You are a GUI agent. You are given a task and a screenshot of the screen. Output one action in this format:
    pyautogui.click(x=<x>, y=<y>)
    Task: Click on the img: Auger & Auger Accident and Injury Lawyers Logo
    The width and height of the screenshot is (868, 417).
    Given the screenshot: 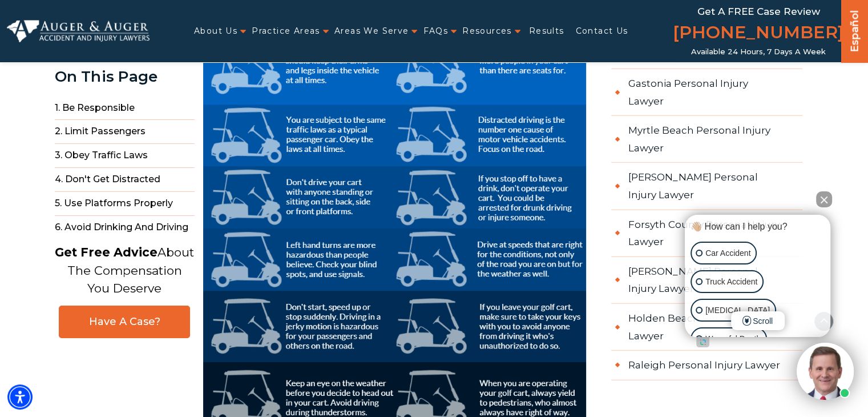 What is the action you would take?
    pyautogui.click(x=78, y=31)
    